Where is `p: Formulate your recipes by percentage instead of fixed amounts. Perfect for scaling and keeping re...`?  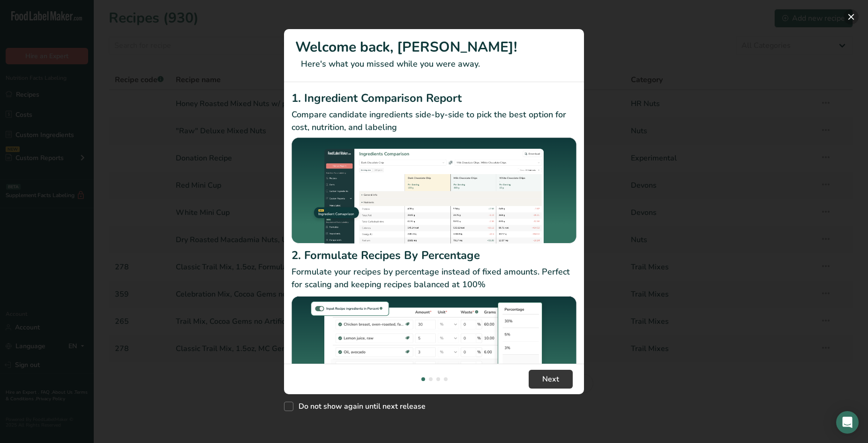 p: Formulate your recipes by percentage instead of fixed amounts. Perfect for scaling and keeping re... is located at coordinates (434, 278).